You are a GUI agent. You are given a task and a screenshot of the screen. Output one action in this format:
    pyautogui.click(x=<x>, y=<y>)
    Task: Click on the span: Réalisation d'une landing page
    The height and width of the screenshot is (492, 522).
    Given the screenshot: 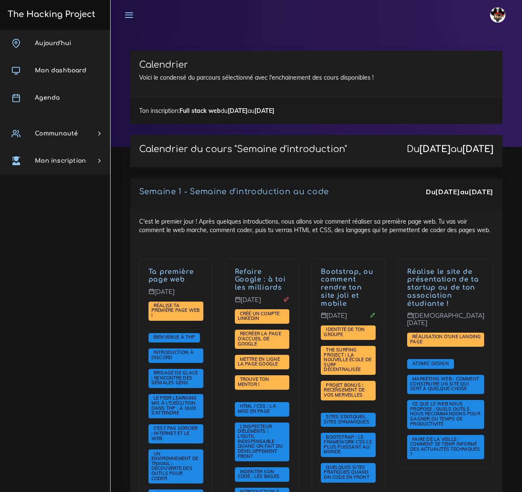 What is the action you would take?
    pyautogui.click(x=446, y=339)
    